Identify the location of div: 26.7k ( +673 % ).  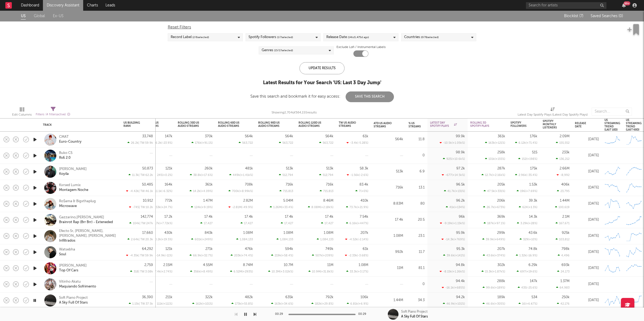
(494, 207).